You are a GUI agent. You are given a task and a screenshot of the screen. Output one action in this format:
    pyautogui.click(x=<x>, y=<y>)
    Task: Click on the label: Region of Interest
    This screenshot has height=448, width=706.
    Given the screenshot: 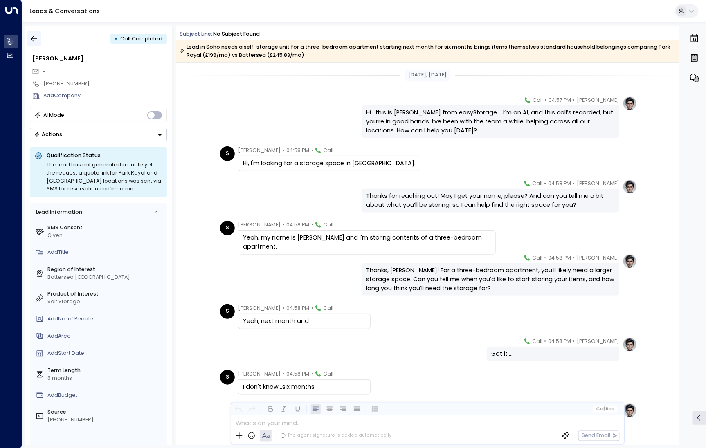 What is the action you would take?
    pyautogui.click(x=105, y=269)
    